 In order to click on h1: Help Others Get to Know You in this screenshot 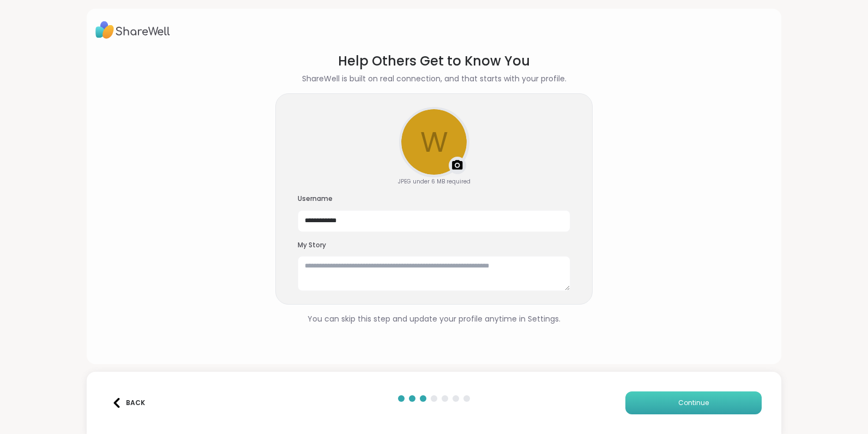, I will do `click(434, 61)`.